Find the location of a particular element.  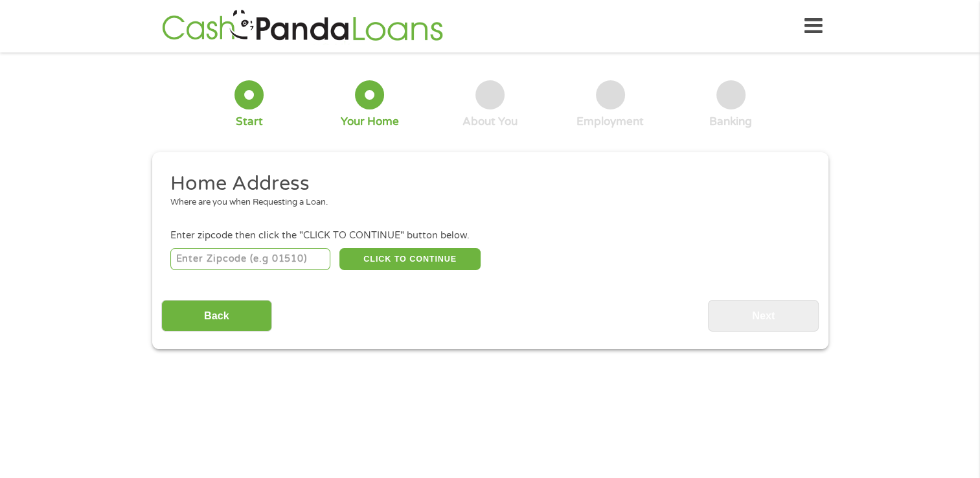

div: Enter zipcode then click the "CLICK TO CONTINUE" button below. is located at coordinates (489, 236).